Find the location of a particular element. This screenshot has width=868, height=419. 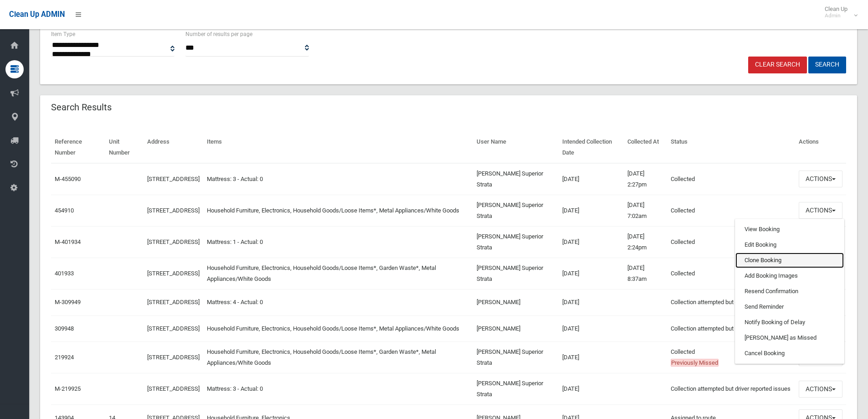

a: Cancel Booking is located at coordinates (789, 353).